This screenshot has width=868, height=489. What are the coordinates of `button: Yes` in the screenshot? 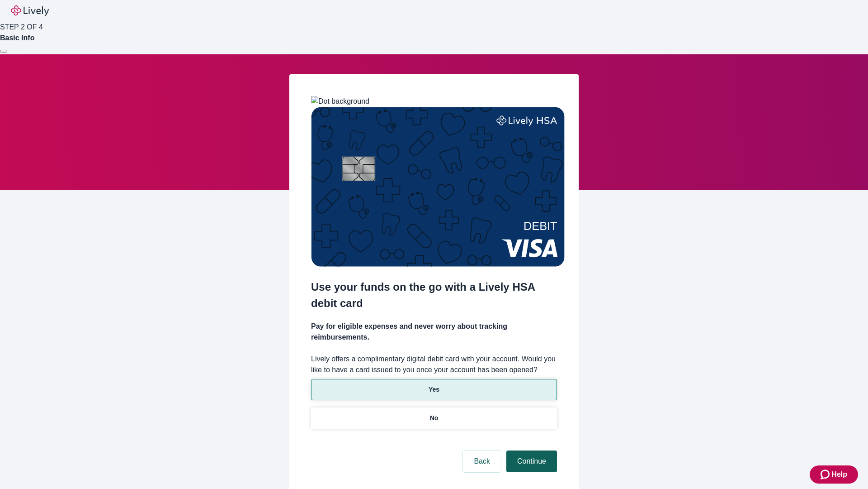 It's located at (434, 389).